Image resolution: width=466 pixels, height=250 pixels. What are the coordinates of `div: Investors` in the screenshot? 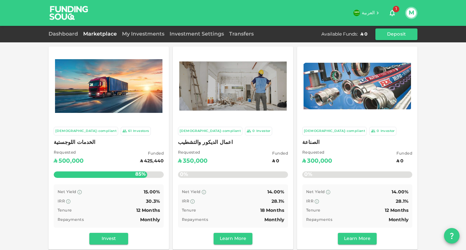 It's located at (141, 131).